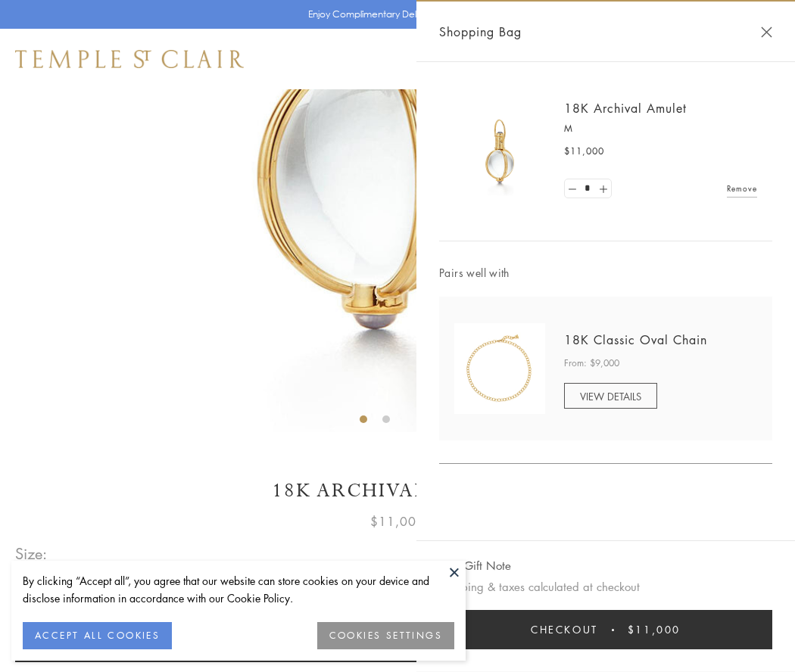  Describe the element at coordinates (610, 395) in the screenshot. I see `span: VIEW DETAILS` at that location.